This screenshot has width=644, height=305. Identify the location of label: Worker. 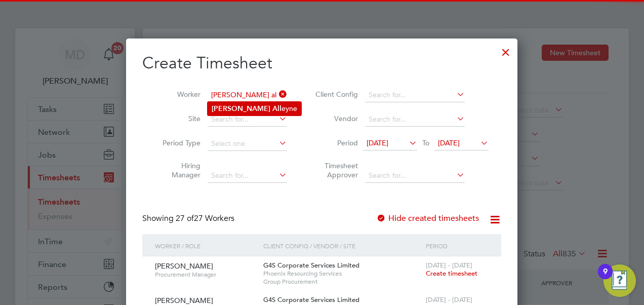
(178, 94).